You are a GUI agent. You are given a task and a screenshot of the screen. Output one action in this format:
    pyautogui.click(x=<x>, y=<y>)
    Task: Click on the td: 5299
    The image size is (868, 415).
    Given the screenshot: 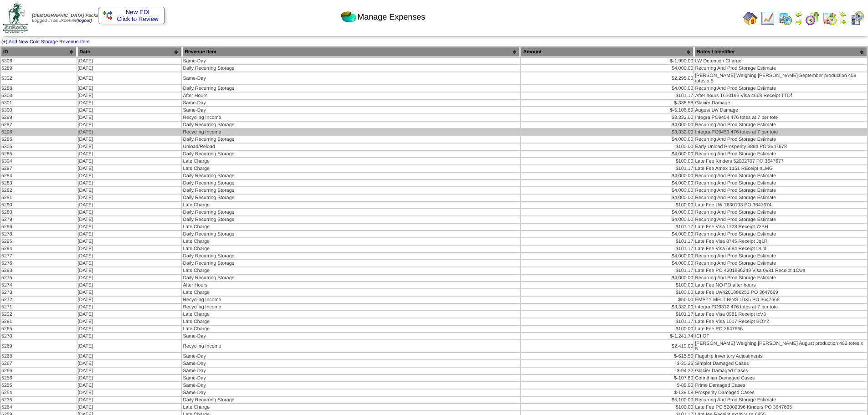 What is the action you would take?
    pyautogui.click(x=39, y=118)
    